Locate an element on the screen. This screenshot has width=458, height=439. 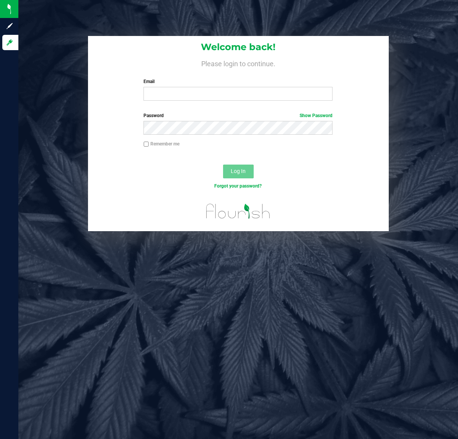
label: Email is located at coordinates (238, 81).